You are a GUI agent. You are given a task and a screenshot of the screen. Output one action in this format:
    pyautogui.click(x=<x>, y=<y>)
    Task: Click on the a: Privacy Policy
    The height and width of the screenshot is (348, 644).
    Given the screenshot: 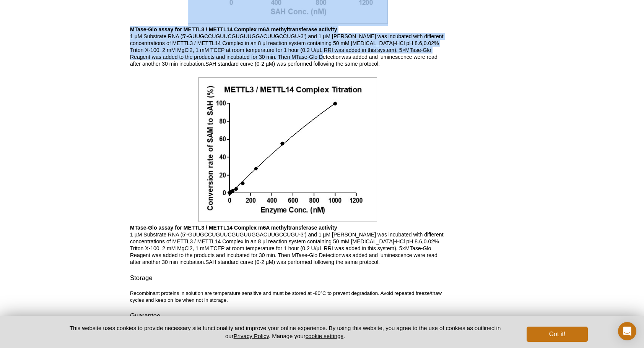 What is the action you would take?
    pyautogui.click(x=251, y=336)
    